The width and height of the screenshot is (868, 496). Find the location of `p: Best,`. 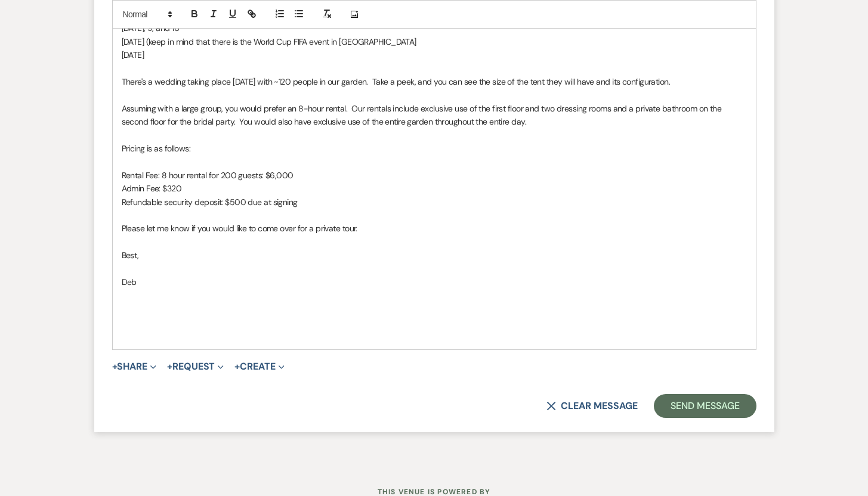

p: Best, is located at coordinates (435, 255).